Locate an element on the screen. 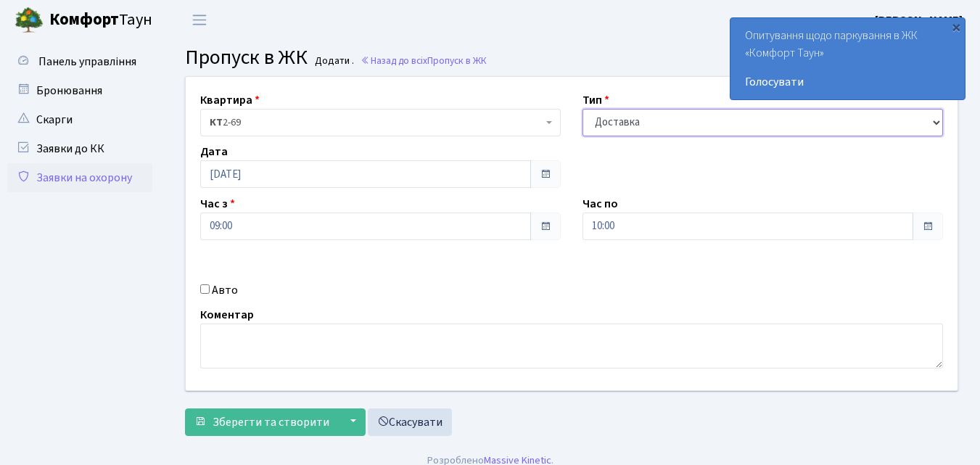 This screenshot has width=980, height=465. label: Авто is located at coordinates (225, 290).